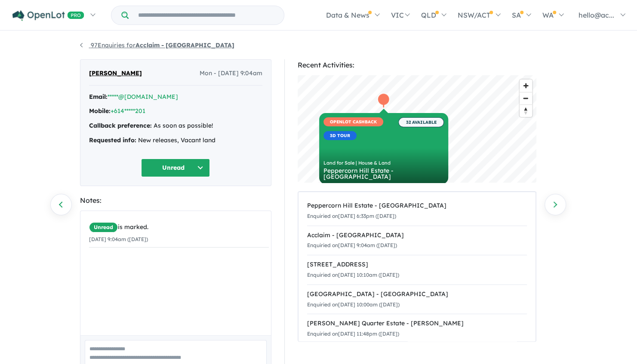  Describe the element at coordinates (417, 129) in the screenshot. I see `canvas: Map` at that location.